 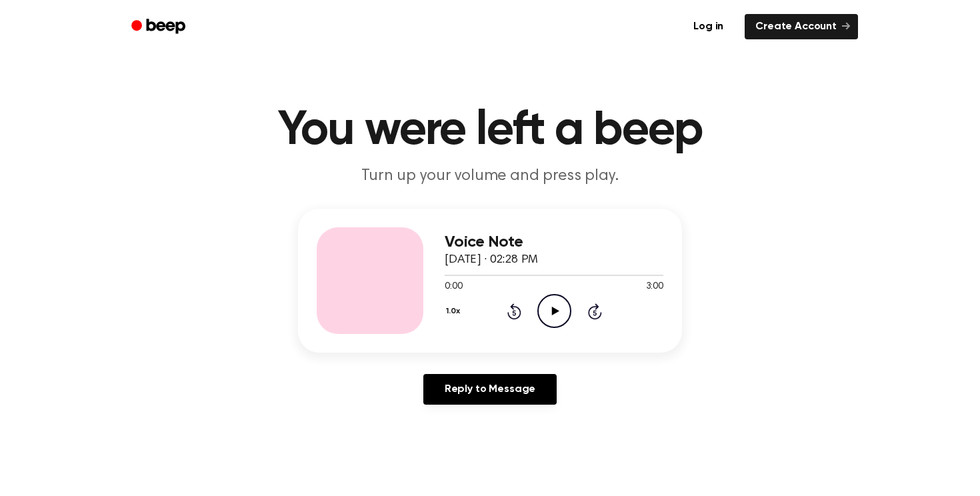 What do you see at coordinates (453, 287) in the screenshot?
I see `span: 0:00` at bounding box center [453, 287].